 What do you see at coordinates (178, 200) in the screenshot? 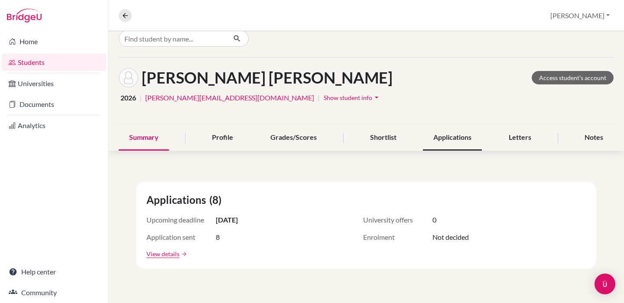
I see `span: Applications` at bounding box center [178, 200].